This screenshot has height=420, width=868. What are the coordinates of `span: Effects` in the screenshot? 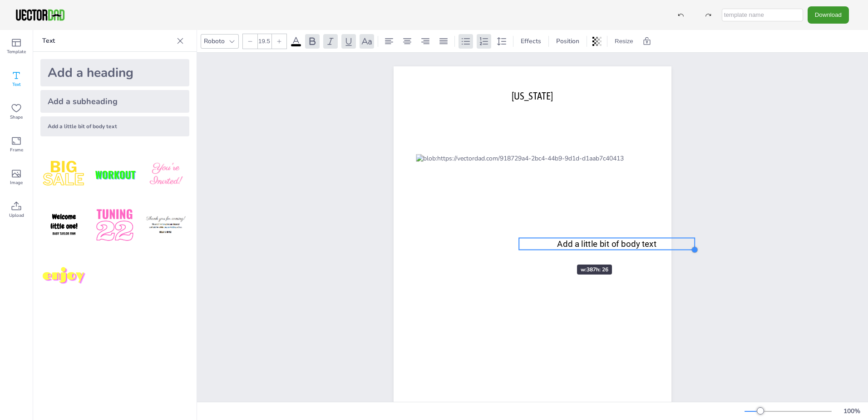 It's located at (531, 41).